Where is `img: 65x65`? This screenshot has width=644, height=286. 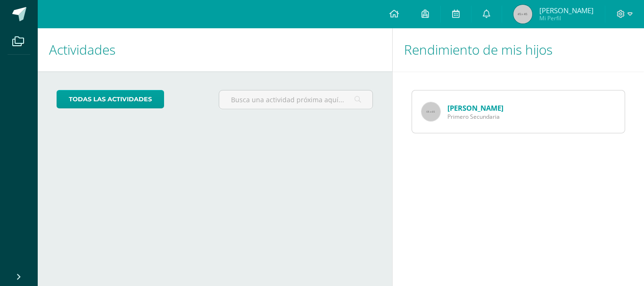 img: 65x65 is located at coordinates (431, 111).